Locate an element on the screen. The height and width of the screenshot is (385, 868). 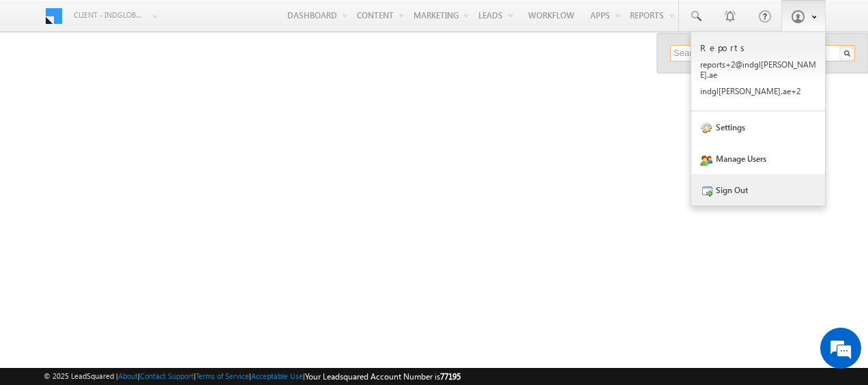
a: Manage Users is located at coordinates (758, 159).